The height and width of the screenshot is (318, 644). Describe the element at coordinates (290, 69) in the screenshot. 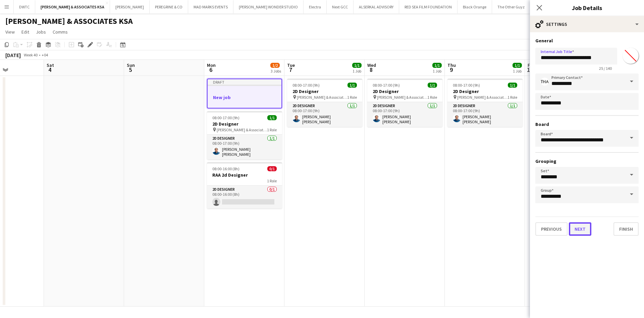

I see `span: 7` at that location.